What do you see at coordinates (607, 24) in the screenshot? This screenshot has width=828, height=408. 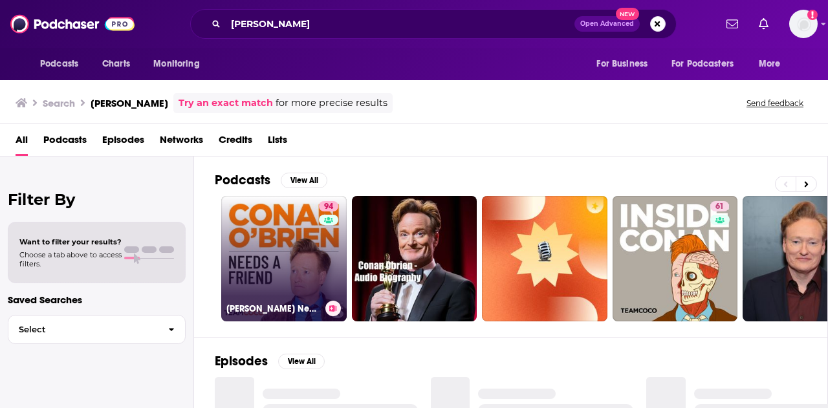 I see `button: Open AdvancedNew` at bounding box center [607, 24].